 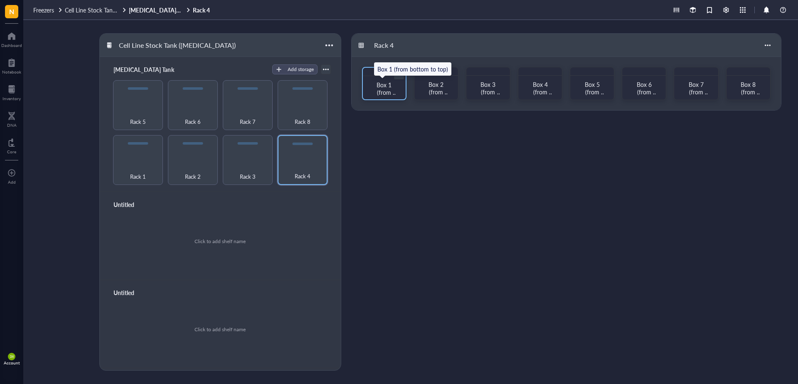 I want to click on a: Dashboard, so click(x=12, y=39).